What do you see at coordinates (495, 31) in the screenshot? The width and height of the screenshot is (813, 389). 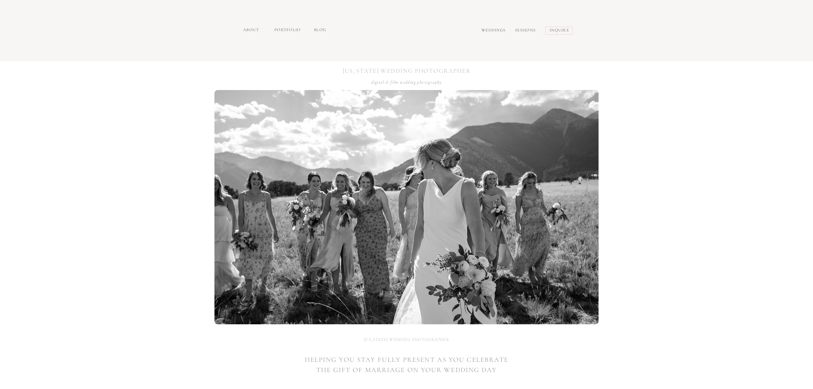 I see `a: Weddings` at bounding box center [495, 31].